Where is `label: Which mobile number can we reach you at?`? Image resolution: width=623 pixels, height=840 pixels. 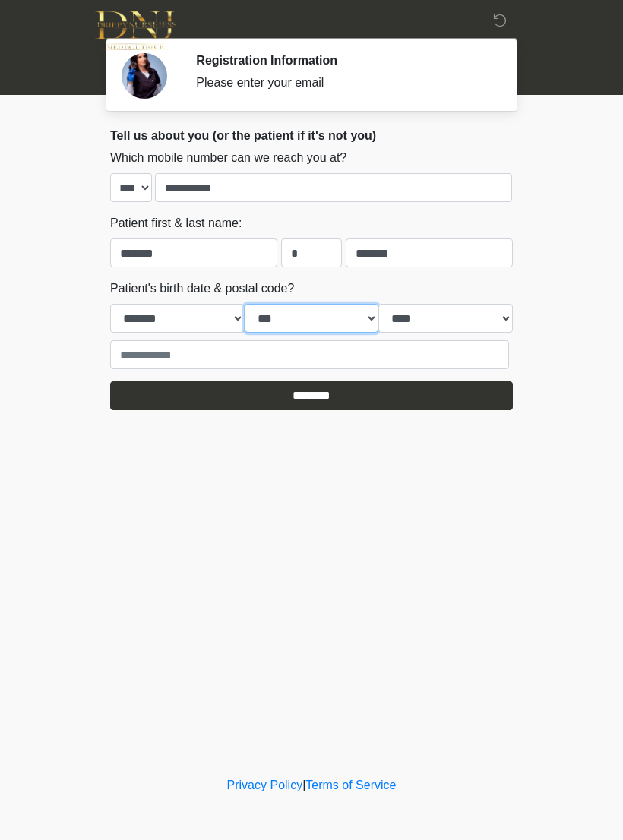 label: Which mobile number can we reach you at? is located at coordinates (228, 158).